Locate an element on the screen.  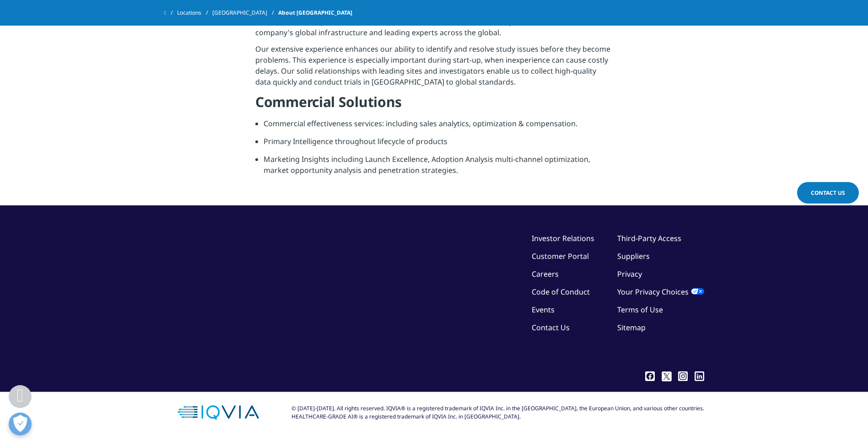
li: Commercial effectiveness services: including sales analytics, optimization & compensation. is located at coordinates (438, 127).